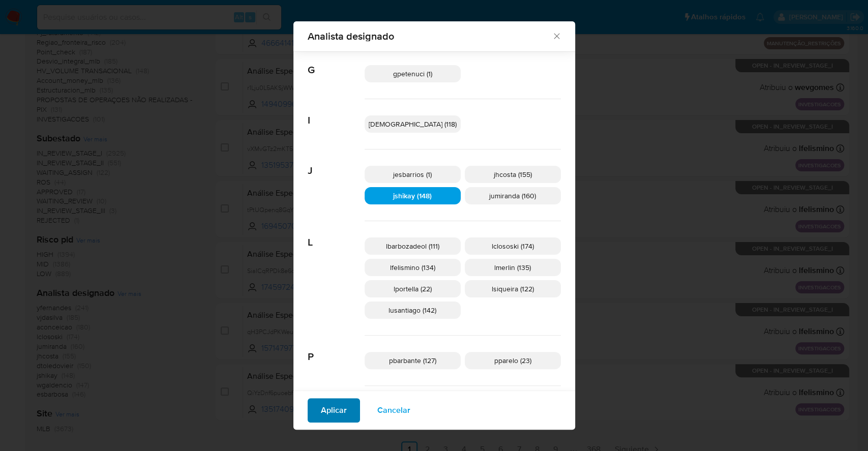  I want to click on div: pparelo (23), so click(513, 360).